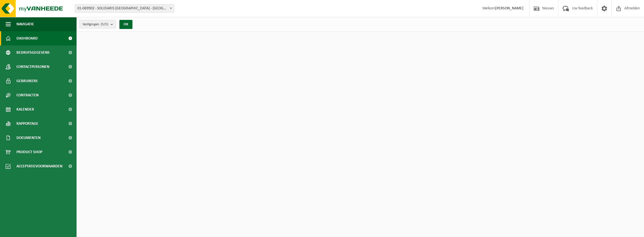 Image resolution: width=644 pixels, height=237 pixels. I want to click on span: Navigatie, so click(25, 24).